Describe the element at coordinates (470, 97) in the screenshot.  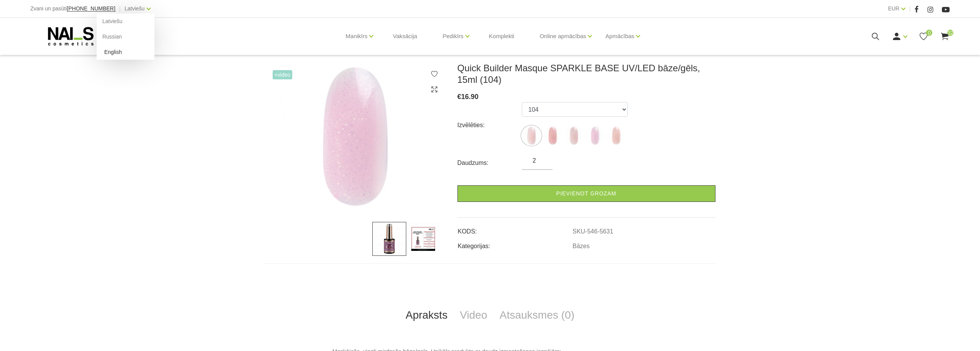
I see `span: 16.90` at that location.